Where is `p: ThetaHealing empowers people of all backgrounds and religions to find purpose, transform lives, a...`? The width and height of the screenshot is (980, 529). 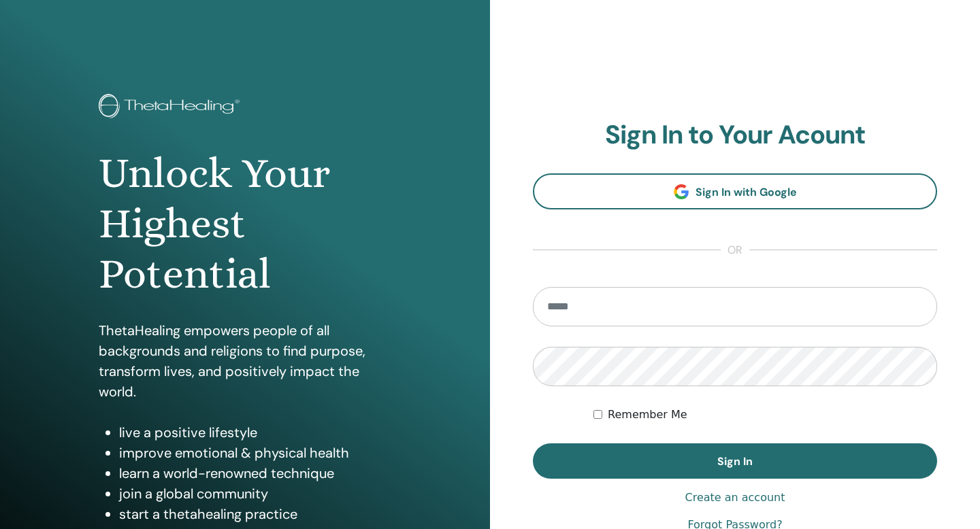 p: ThetaHealing empowers people of all backgrounds and religions to find purpose, transform lives, a... is located at coordinates (245, 362).